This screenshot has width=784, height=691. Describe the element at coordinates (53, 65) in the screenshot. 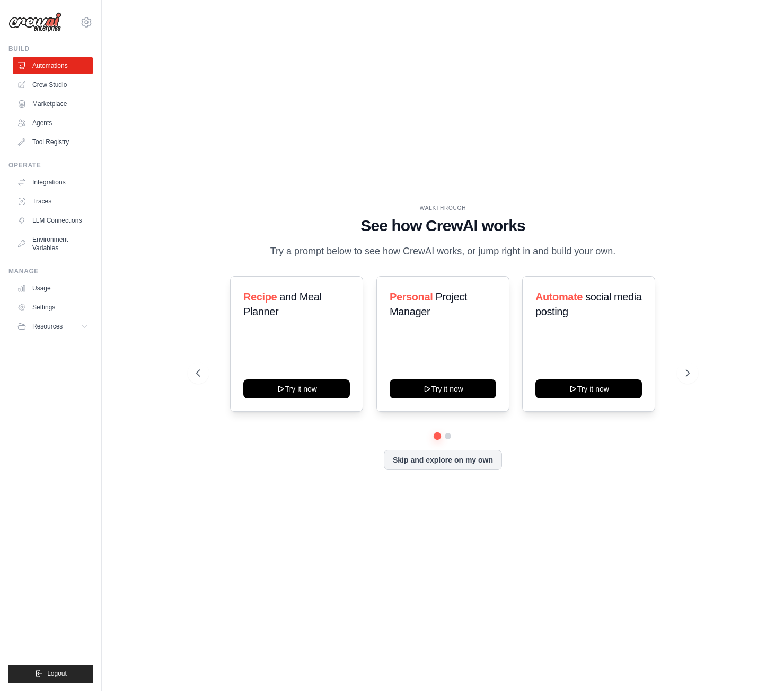

I see `a: Automations` at that location.